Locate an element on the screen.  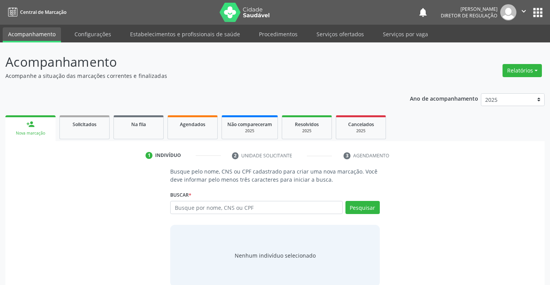
div: Nenhum indivíduo selecionado is located at coordinates (275, 256).